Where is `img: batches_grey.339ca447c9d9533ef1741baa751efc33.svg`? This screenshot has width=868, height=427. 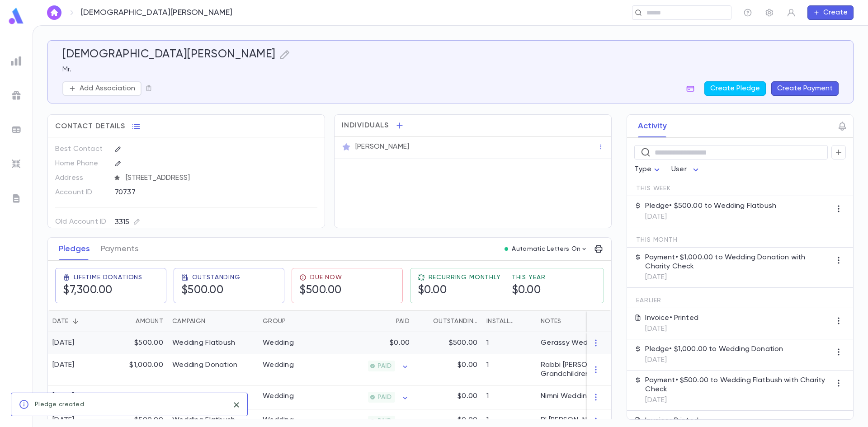
img: batches_grey.339ca447c9d9533ef1741baa751efc33.svg is located at coordinates (16, 130).